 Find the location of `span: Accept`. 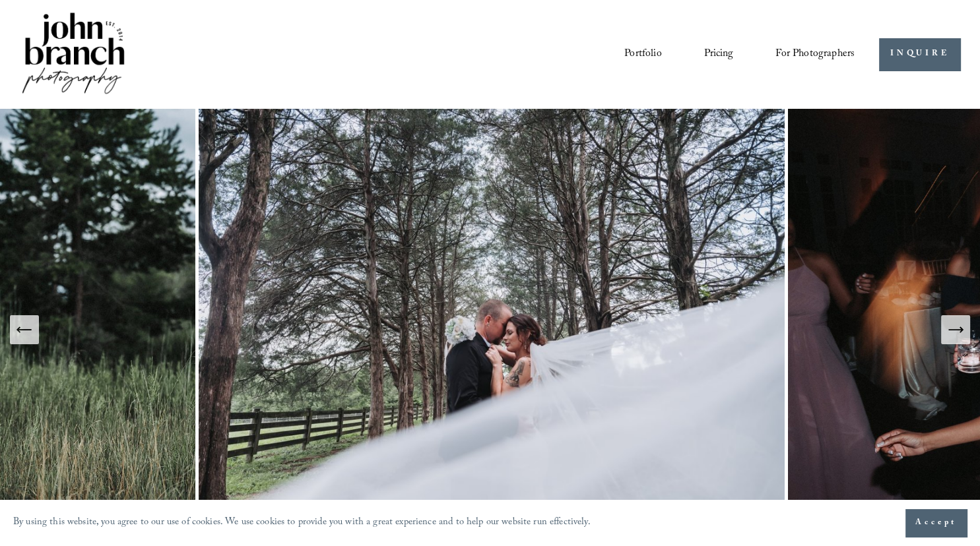

span: Accept is located at coordinates (936, 523).